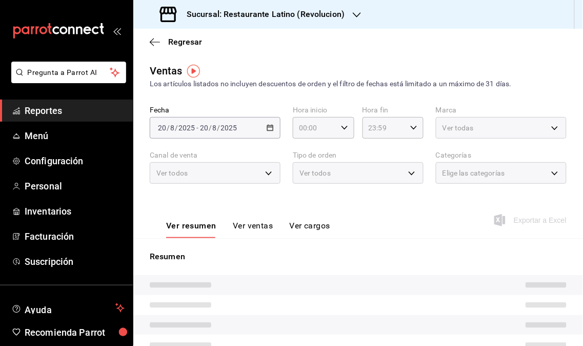 The width and height of the screenshot is (583, 346). Describe the element at coordinates (193, 71) in the screenshot. I see `img: Tooltip marker` at that location.